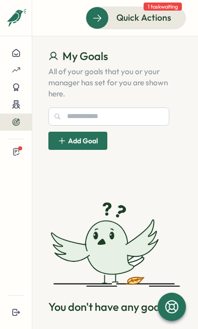 The width and height of the screenshot is (198, 329). I want to click on a: Add Goal, so click(78, 141).